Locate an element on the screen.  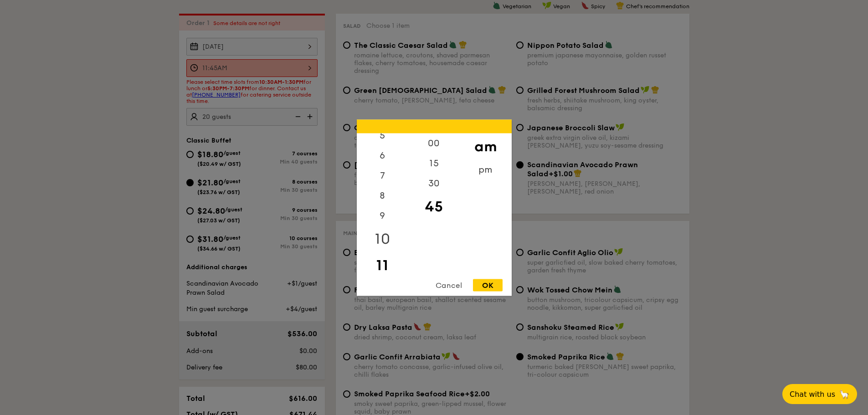
div: OK is located at coordinates (487, 284).